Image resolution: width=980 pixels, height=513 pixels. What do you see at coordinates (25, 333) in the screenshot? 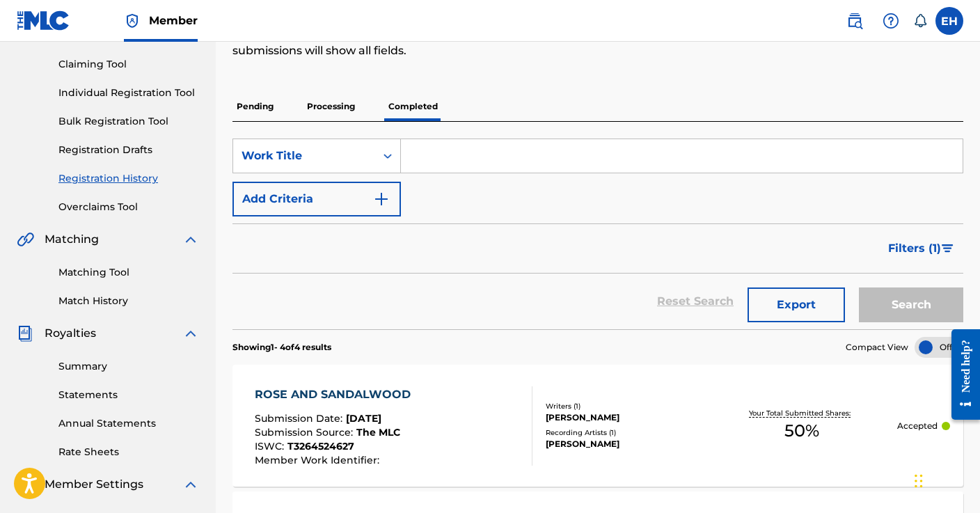
I see `img: Royalties` at bounding box center [25, 333].